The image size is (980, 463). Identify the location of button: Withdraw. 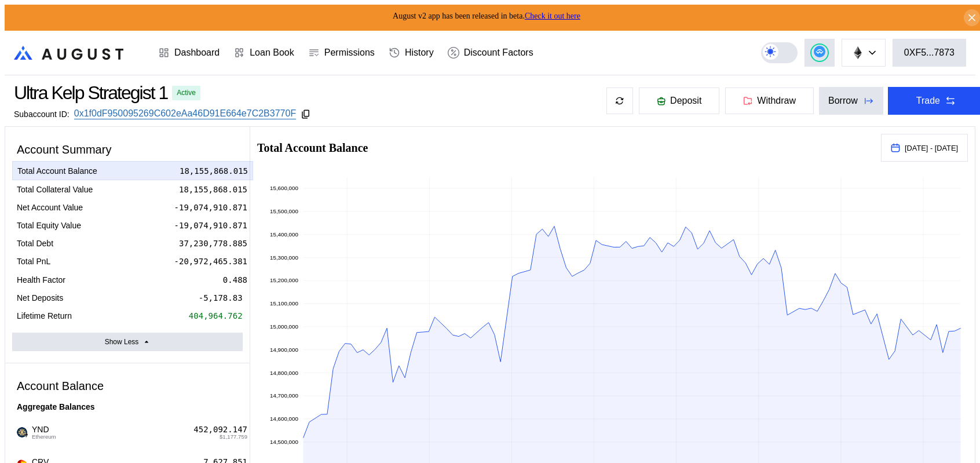
(769, 101).